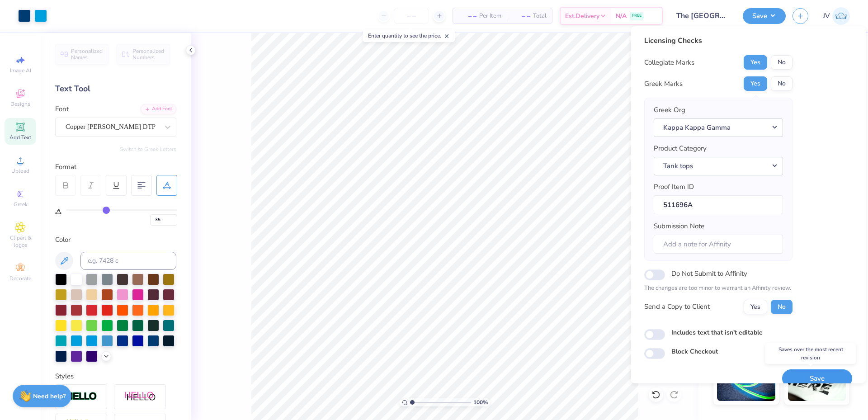 The image size is (868, 420). Describe the element at coordinates (663, 84) in the screenshot. I see `div: Greek Marks` at that location.